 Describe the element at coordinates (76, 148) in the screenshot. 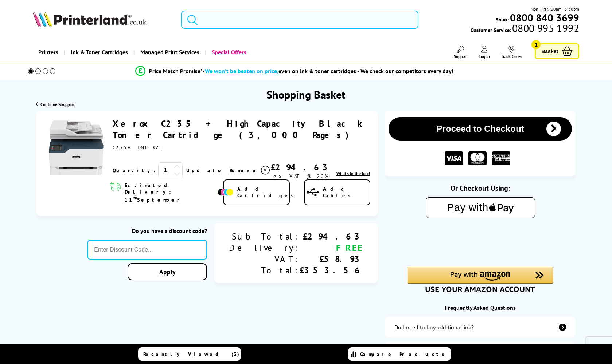

I see `img: Xerox C235 + High Capacity Black Toner Cartridge (3,000 Pages)` at that location.